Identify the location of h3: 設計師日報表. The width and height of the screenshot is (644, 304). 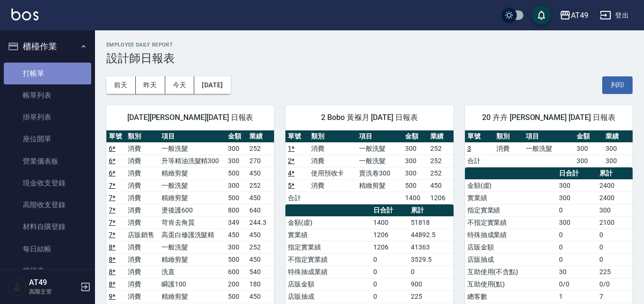
(369, 58).